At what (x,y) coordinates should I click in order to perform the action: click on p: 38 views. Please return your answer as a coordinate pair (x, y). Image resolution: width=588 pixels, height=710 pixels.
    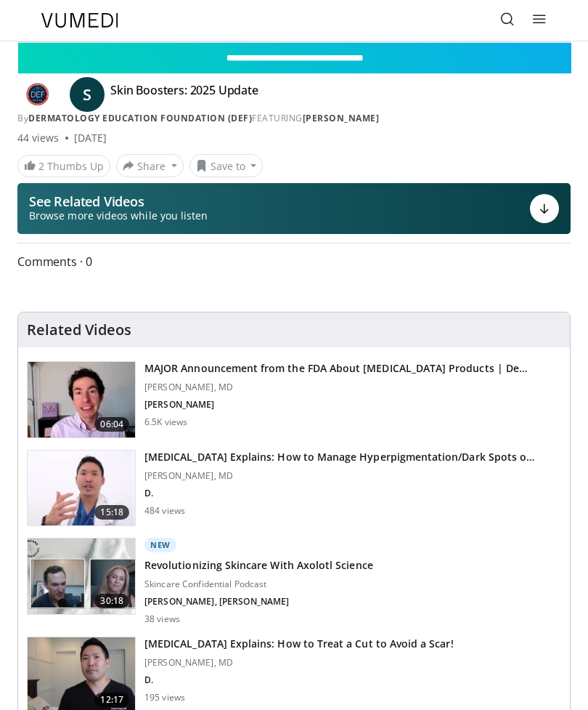
    Looking at the image, I should click on (162, 619).